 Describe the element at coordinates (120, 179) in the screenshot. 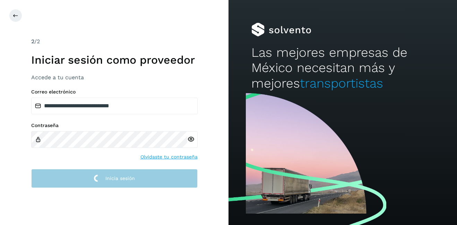

I see `span: Inicia sesión` at that location.